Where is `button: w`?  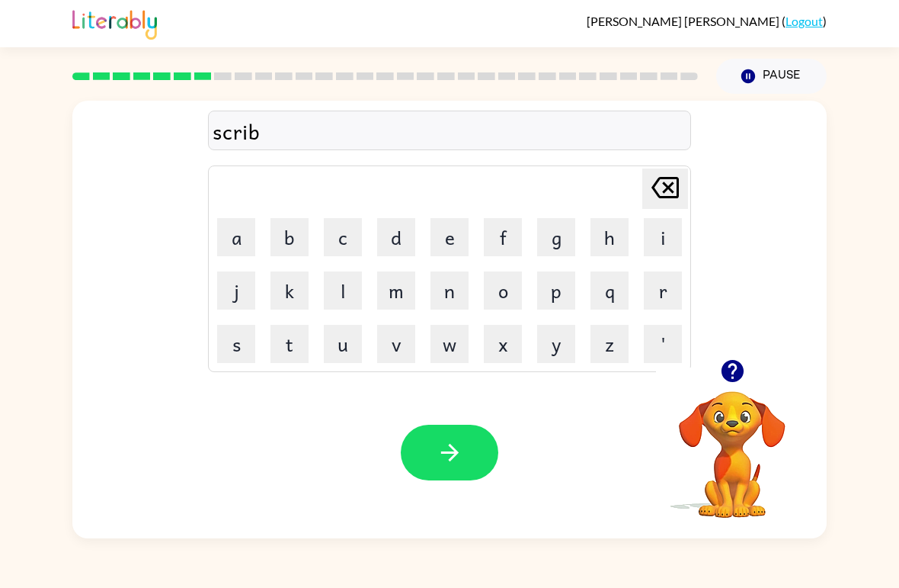
button: w is located at coordinates (450, 344).